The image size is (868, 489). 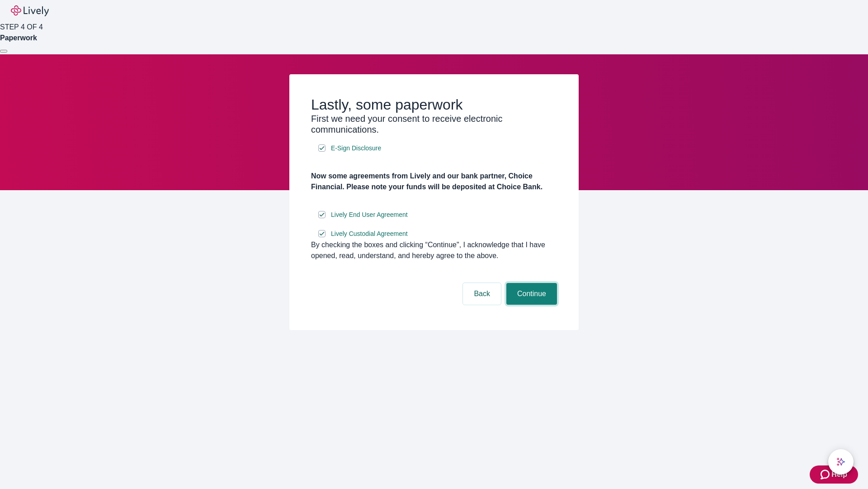 I want to click on button: Continue, so click(x=532, y=293).